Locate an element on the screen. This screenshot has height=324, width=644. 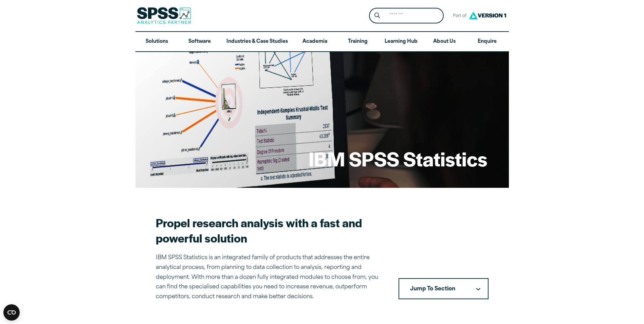
nav: Table of Contents is located at coordinates (443, 289).